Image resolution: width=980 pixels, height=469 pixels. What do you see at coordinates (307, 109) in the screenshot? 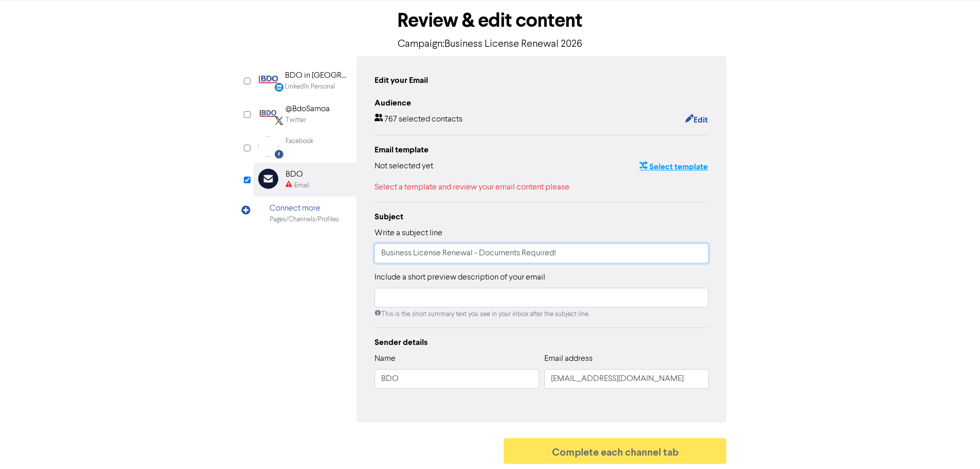
I see `div: @BdoSamoa` at bounding box center [307, 109].